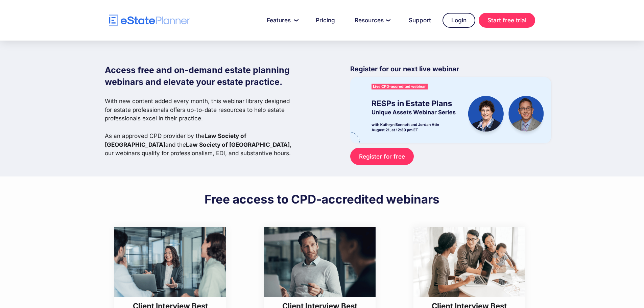 The height and width of the screenshot is (308, 644). I want to click on a: Start free trial, so click(507, 20).